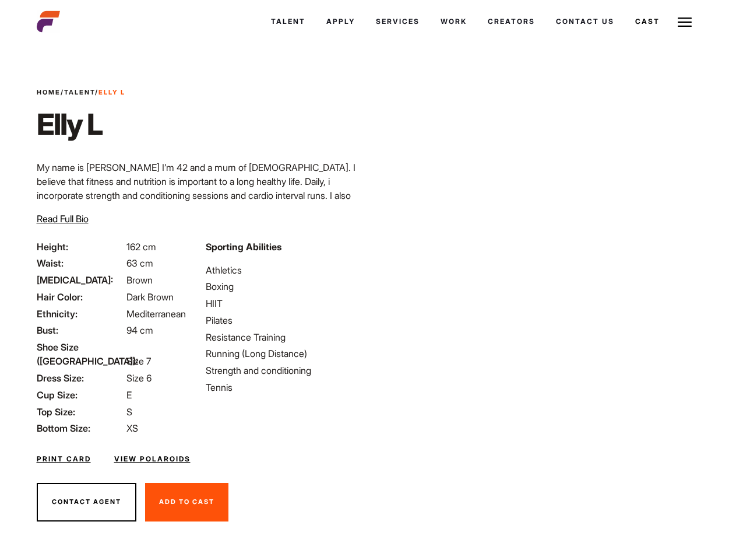 The width and height of the screenshot is (736, 560). I want to click on span: Add To Cast, so click(187, 501).